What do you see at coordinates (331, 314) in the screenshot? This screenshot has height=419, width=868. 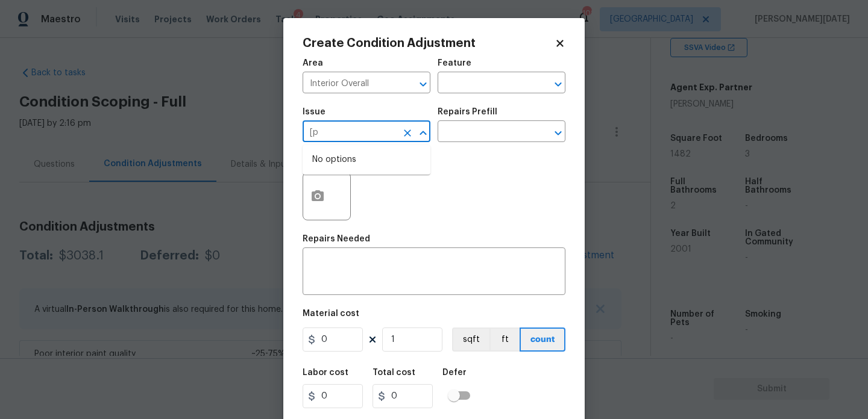 I see `h5: Material cost` at bounding box center [331, 314].